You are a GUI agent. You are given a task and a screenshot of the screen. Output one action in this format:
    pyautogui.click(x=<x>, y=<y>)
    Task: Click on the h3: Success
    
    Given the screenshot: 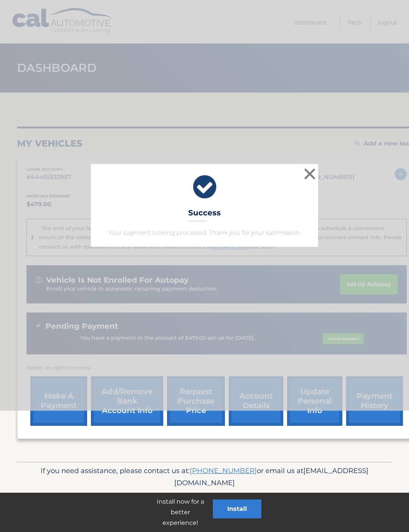 What is the action you would take?
    pyautogui.click(x=204, y=215)
    